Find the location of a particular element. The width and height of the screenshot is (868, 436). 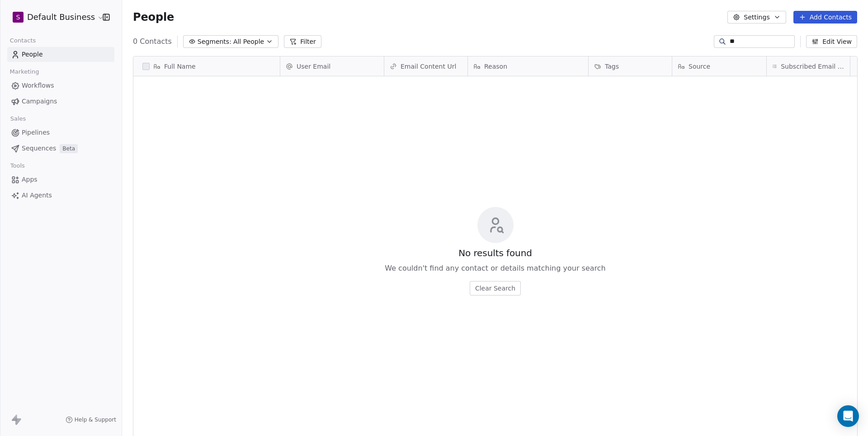

a: Campaigns is located at coordinates (61, 101).